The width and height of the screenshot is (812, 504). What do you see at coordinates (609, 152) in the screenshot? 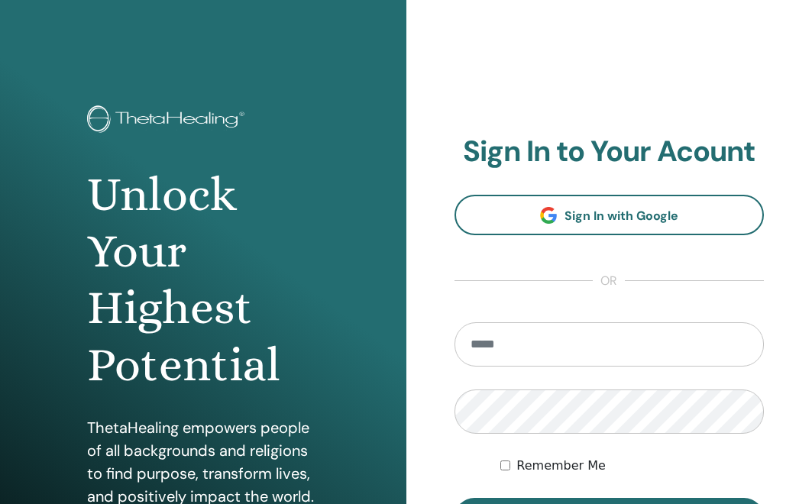
I see `h2: Sign In to Your Acount` at bounding box center [609, 152].